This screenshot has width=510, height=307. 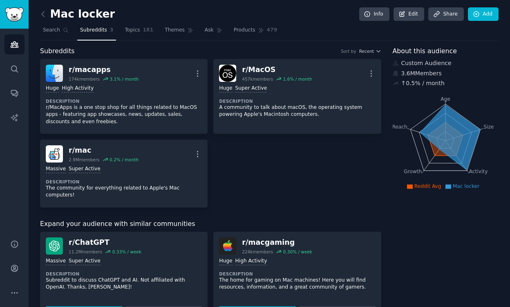 What do you see at coordinates (112, 30) in the screenshot?
I see `span: 3` at bounding box center [112, 30].